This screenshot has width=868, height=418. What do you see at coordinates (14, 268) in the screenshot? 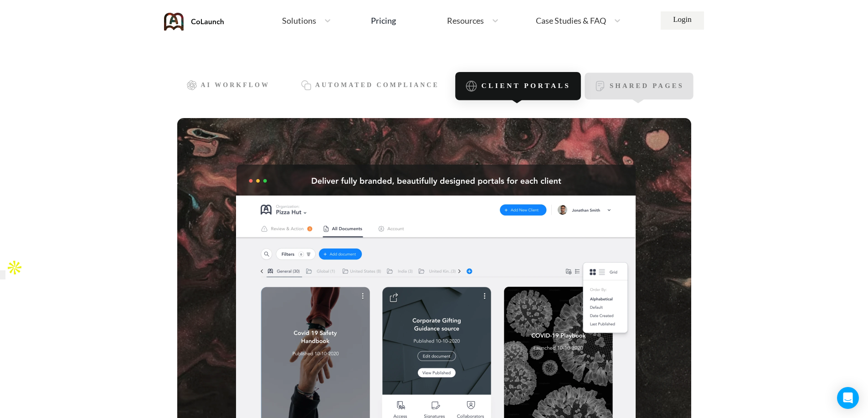
I see `img: Apollo` at bounding box center [14, 268].